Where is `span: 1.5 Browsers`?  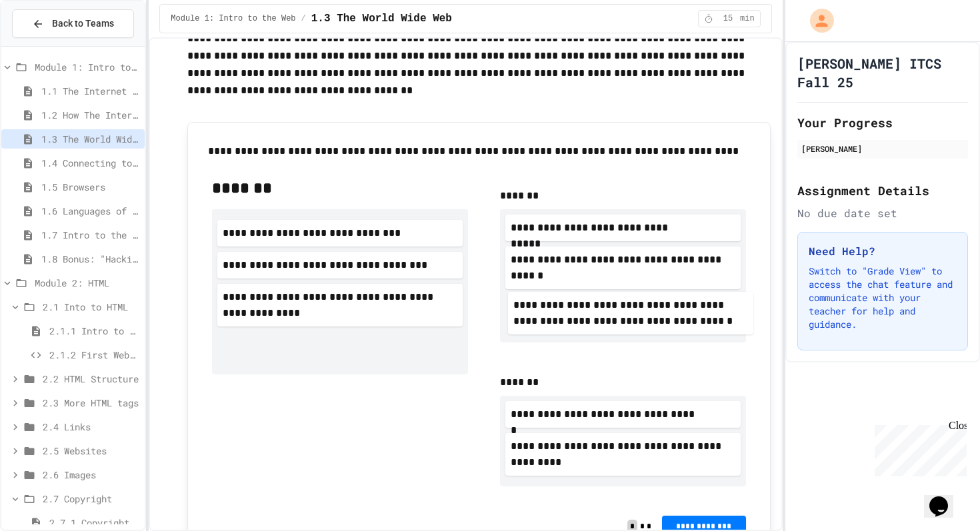
span: 1.5 Browsers is located at coordinates (90, 187).